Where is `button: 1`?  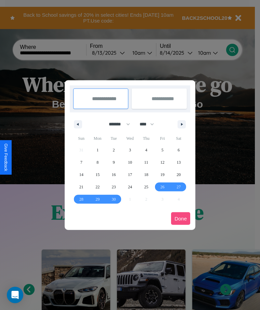
button: 1 is located at coordinates (97, 150).